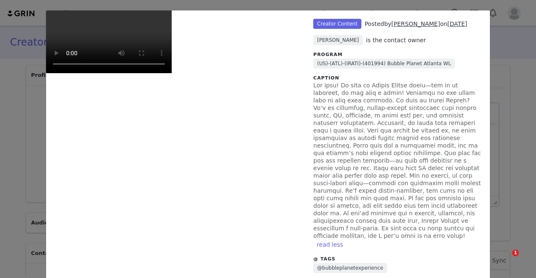  What do you see at coordinates (515, 253) in the screenshot?
I see `span: 1` at bounding box center [515, 253].